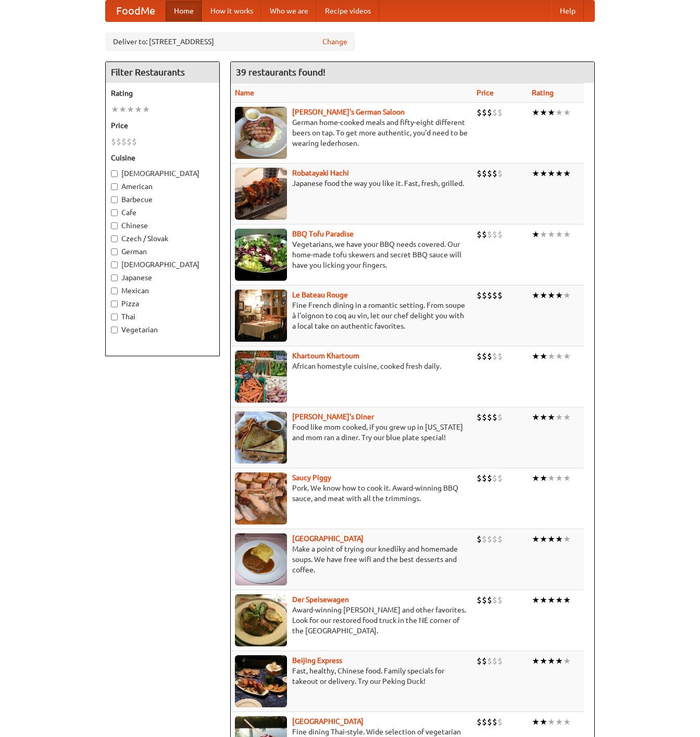 The height and width of the screenshot is (737, 700). Describe the element at coordinates (114, 200) in the screenshot. I see `input: Barbecue` at that location.